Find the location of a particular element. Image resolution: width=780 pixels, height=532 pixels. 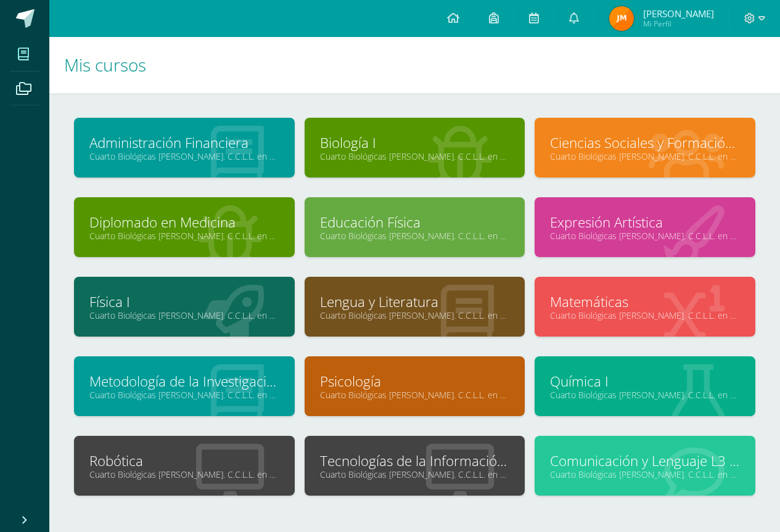

a: Psicología is located at coordinates (415, 381).